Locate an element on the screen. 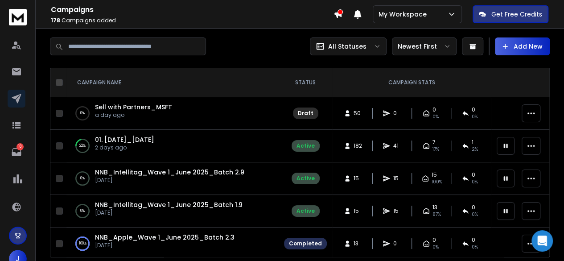  span: NNB_Intellitag_Wave 1_June 2025_Batch 1.9 is located at coordinates (169, 205).